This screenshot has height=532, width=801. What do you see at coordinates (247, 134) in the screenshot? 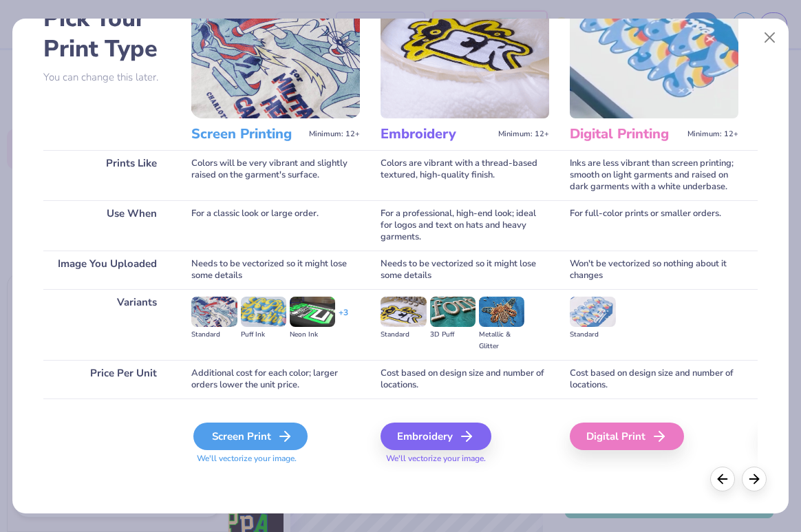
I see `h3: Screen Printing` at bounding box center [247, 134].